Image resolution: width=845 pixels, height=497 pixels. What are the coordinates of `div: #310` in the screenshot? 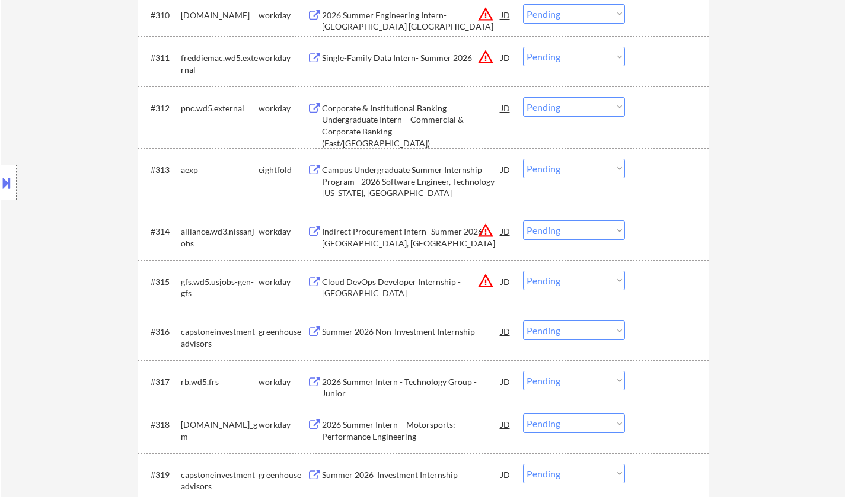 It's located at (161, 15).